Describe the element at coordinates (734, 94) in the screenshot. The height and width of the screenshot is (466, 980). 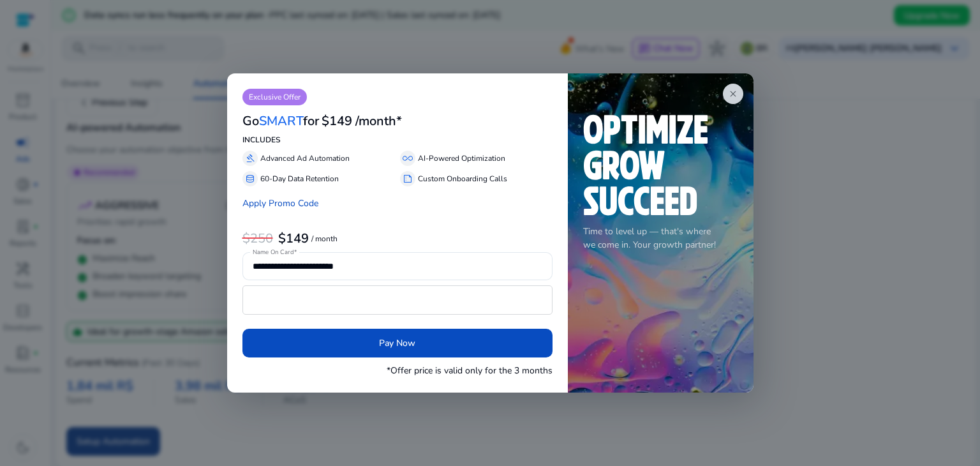
I see `span: close` at that location.